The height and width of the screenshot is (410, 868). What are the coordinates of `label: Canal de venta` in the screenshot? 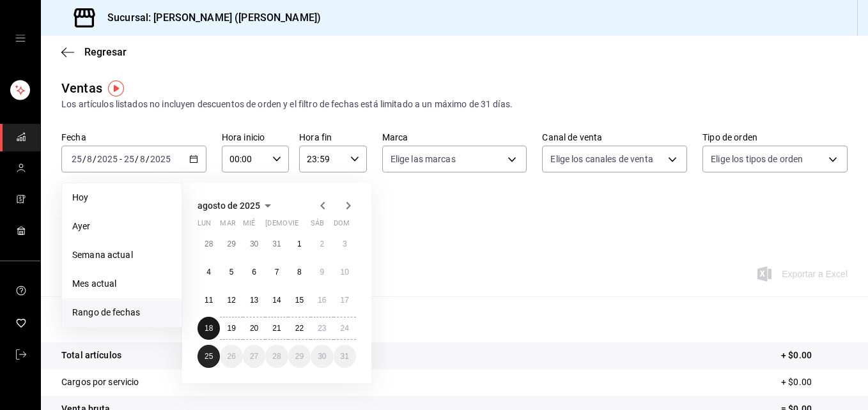 It's located at (615, 137).